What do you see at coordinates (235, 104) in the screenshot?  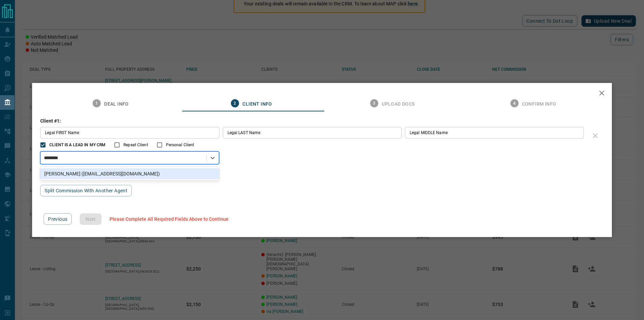 I see `text: 2` at bounding box center [235, 104].